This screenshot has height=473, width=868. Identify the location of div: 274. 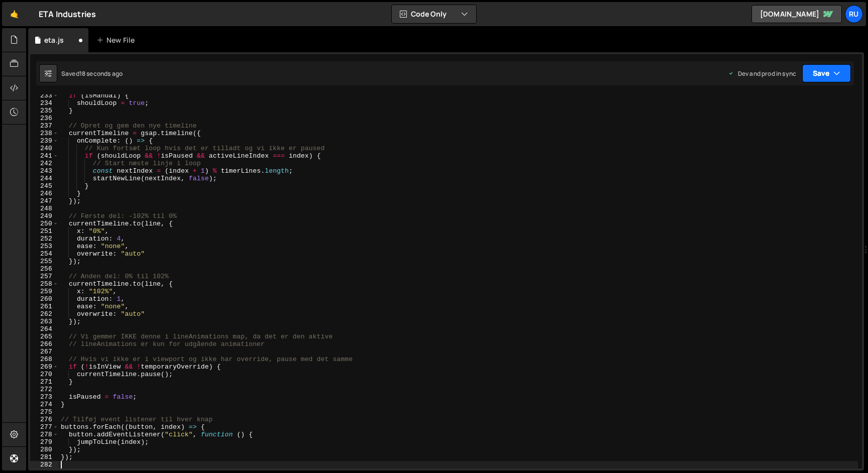
(44, 404).